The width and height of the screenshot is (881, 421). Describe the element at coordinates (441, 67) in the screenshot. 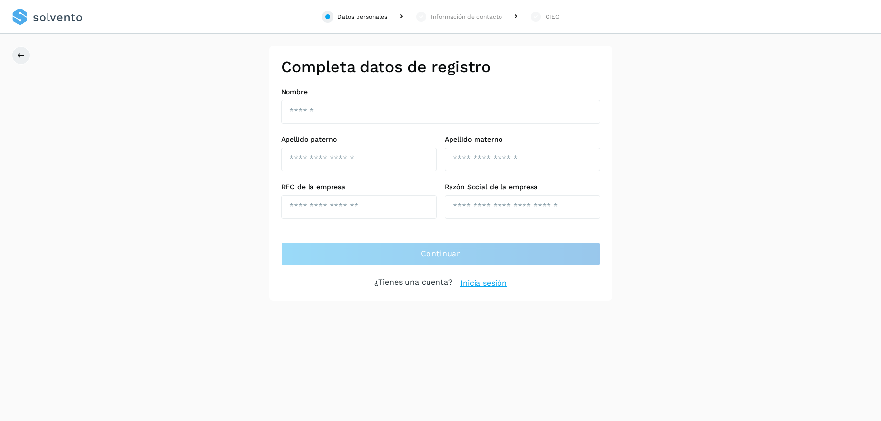

I see `h2: Completa datos de registro` at that location.